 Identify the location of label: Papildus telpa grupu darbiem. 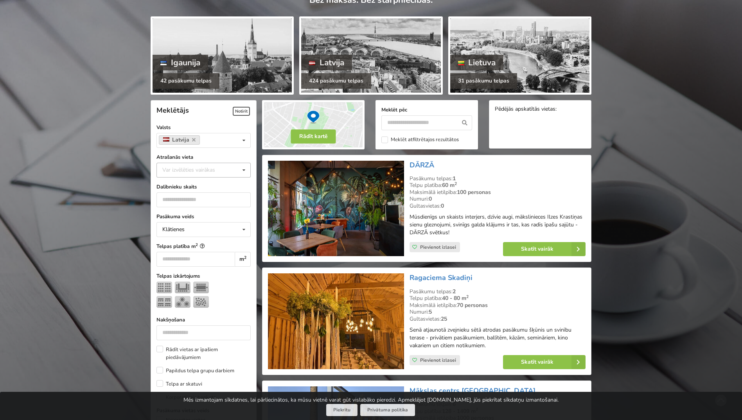
(195, 371).